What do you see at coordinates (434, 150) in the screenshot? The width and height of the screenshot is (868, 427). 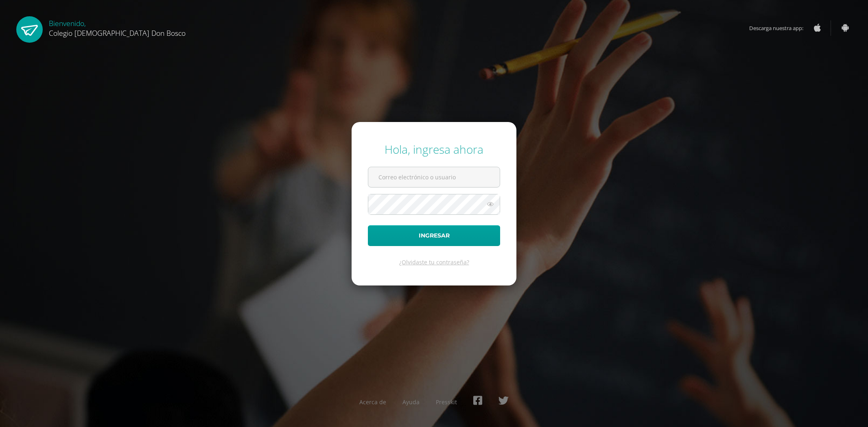 I see `div: Hola, ingresa ahora` at bounding box center [434, 150].